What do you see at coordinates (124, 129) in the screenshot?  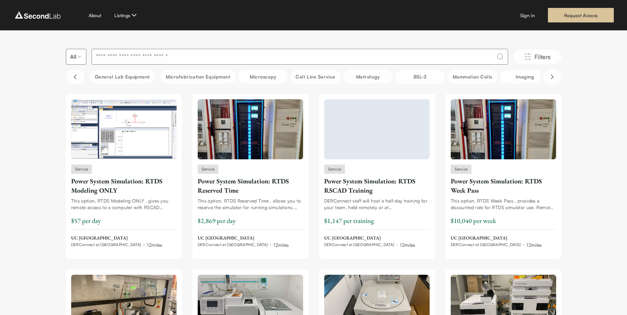 I see `img: Power System Simulation: RTDS Modeling ONLY` at bounding box center [124, 129].